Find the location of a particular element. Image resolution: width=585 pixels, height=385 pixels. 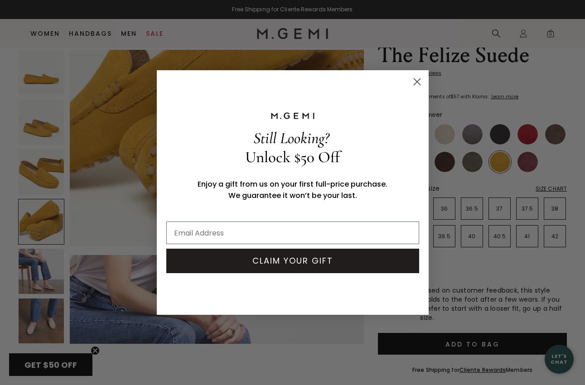

span: Unlock $50 Off is located at coordinates (292, 157).